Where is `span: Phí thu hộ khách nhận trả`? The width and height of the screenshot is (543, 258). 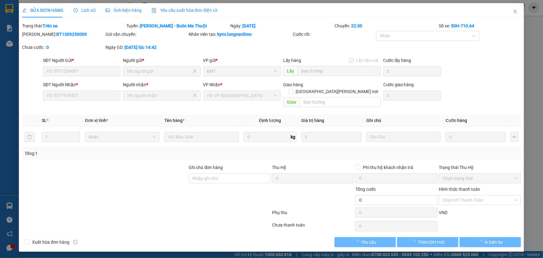
span: Phí thu hộ khách nhận trả is located at coordinates (388, 167).